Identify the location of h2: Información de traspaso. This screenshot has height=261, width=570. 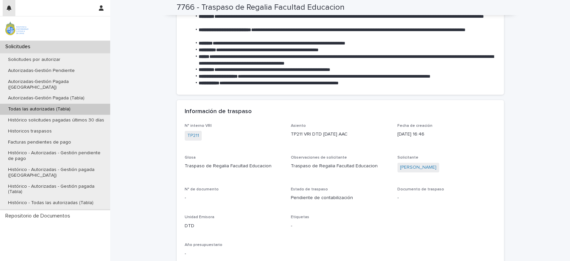
(218, 112).